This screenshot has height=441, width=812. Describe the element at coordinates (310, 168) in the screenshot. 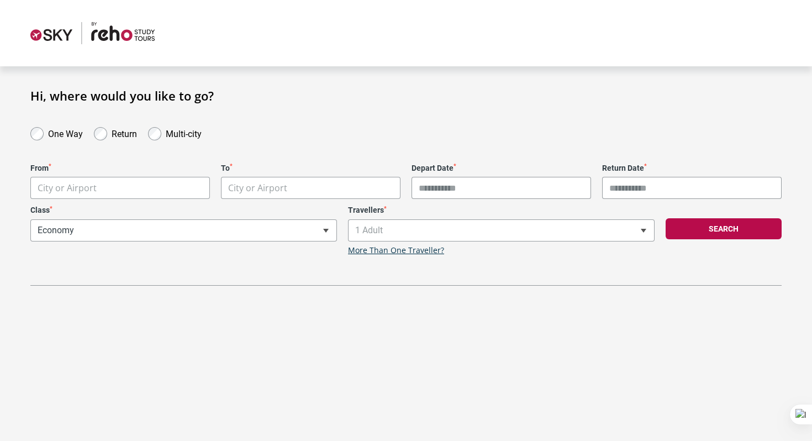

I see `label: To` at that location.